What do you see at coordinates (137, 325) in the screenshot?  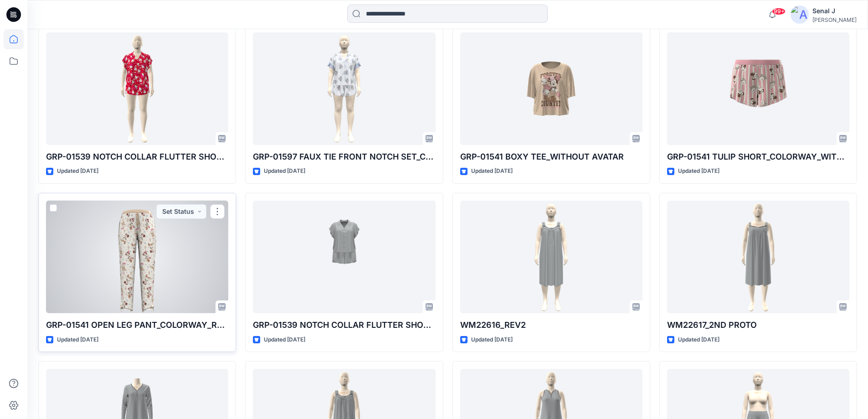 I see `p: GRP-01541 OPEN LEG PANT_COLORWAY_REV1_WITHOUT AVATAR` at bounding box center [137, 325].